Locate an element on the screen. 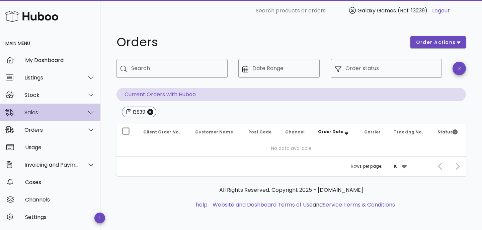  div: Settings is located at coordinates (60, 216).